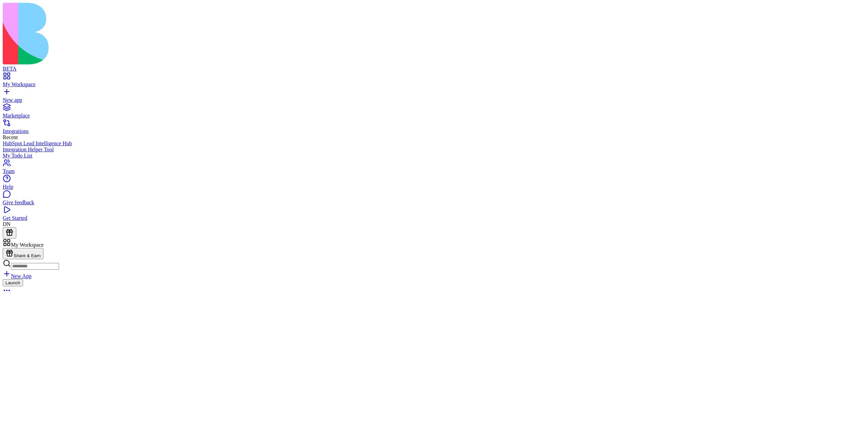 The width and height of the screenshot is (868, 437). What do you see at coordinates (434, 144) in the screenshot?
I see `div: HubSpot Lead Intelligence Hub` at bounding box center [434, 144].